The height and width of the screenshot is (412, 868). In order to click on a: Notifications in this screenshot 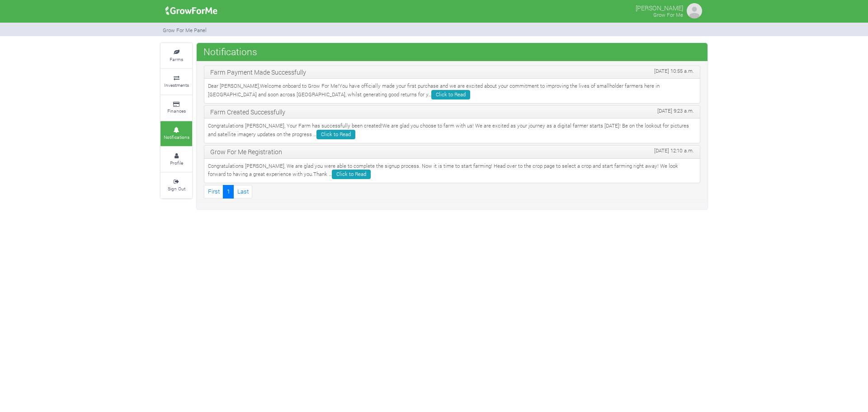, I will do `click(177, 134)`.